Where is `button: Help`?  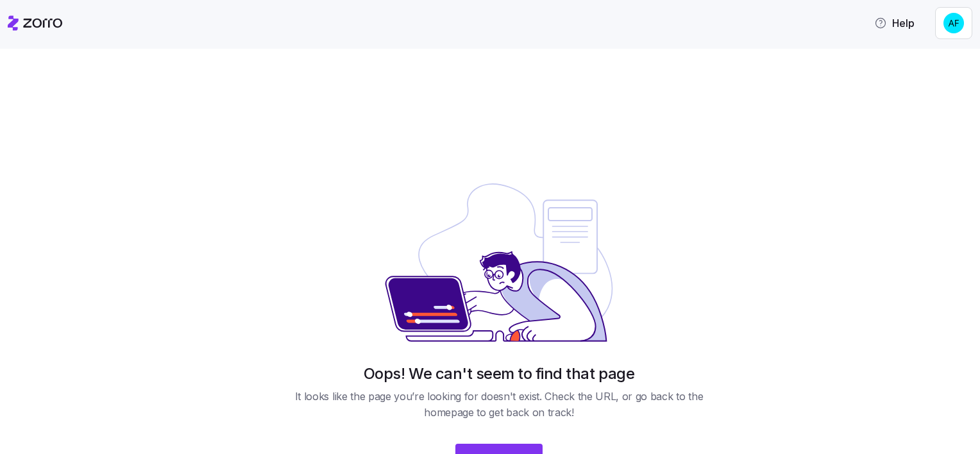 button: Help is located at coordinates (894, 23).